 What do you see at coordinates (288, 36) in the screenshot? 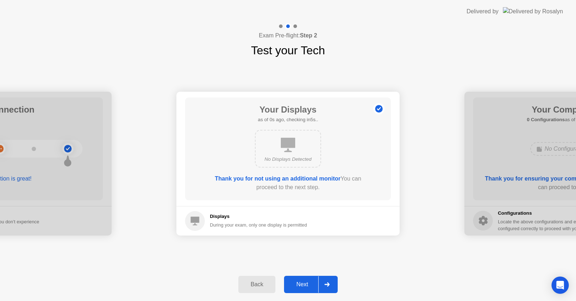
I see `h4: Exam Pre-flight:` at bounding box center [288, 36].